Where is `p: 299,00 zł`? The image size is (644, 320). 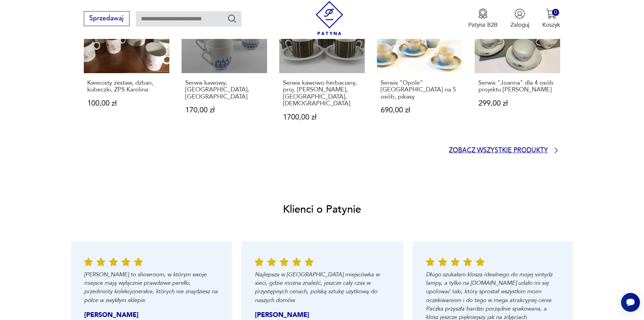 p: 299,00 zł is located at coordinates (518, 103).